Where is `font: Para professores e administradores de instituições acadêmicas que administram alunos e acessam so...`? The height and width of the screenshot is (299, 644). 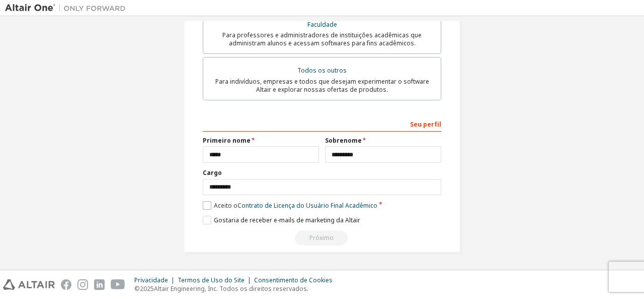 font: Para professores e administradores de instituições acadêmicas que administram alunos e acessam so... is located at coordinates (322, 39).